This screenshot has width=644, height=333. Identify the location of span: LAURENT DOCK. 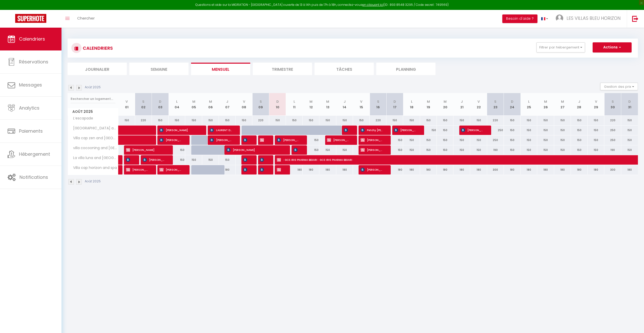
(221, 130).